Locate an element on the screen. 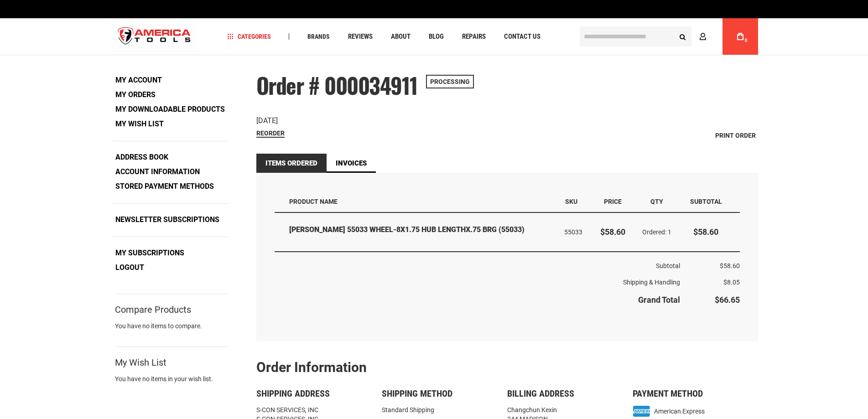 This screenshot has width=868, height=419. a: My Downloadable Products is located at coordinates (170, 110).